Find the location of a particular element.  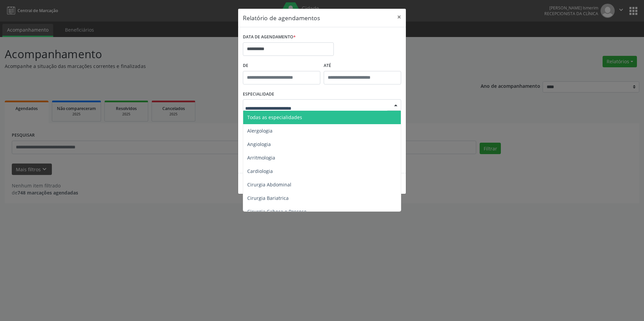

h5: Relatório de agendamentos is located at coordinates (282, 18).